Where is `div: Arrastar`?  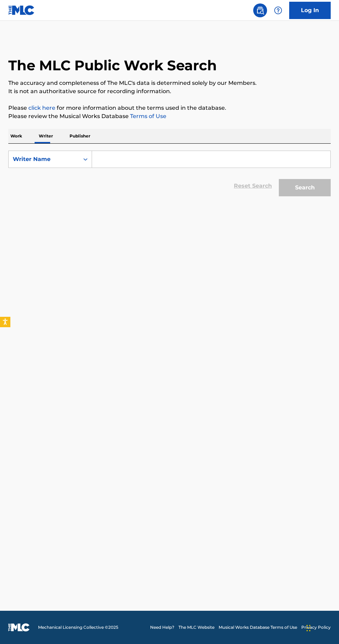
div: Arrastar is located at coordinates (309, 628).